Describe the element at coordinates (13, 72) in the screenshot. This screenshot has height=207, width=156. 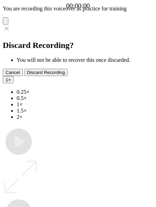
I see `button: Cancel` at that location.